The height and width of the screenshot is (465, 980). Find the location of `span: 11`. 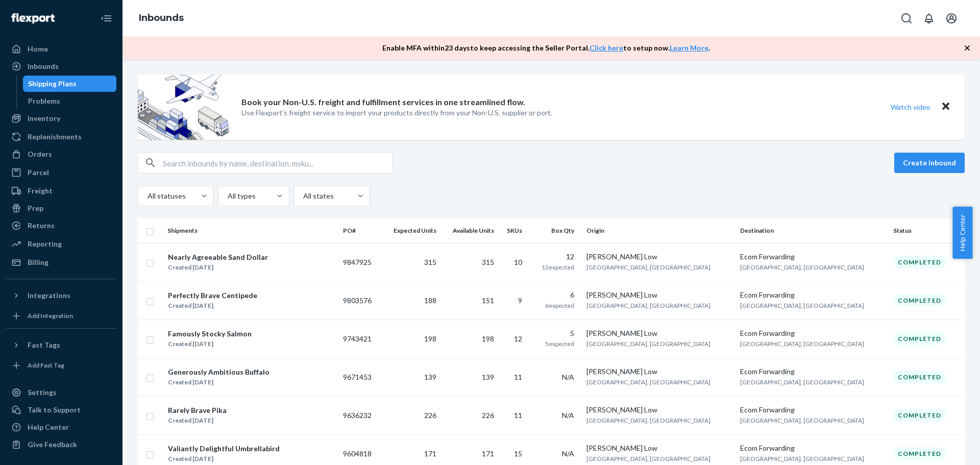

span: 11 is located at coordinates (518, 414).